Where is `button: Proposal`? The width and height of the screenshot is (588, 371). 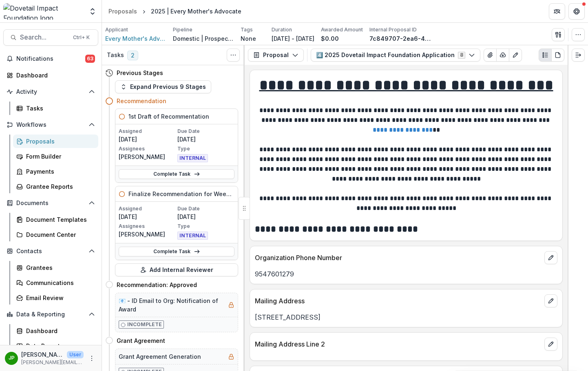
button: Proposal is located at coordinates (275, 55).